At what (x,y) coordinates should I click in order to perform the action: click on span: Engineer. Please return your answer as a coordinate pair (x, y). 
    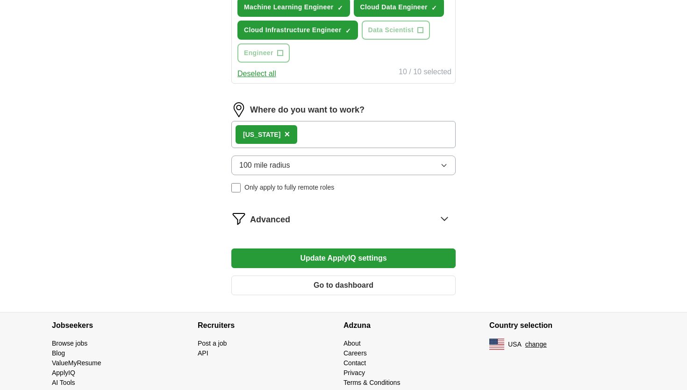
    Looking at the image, I should click on (258, 53).